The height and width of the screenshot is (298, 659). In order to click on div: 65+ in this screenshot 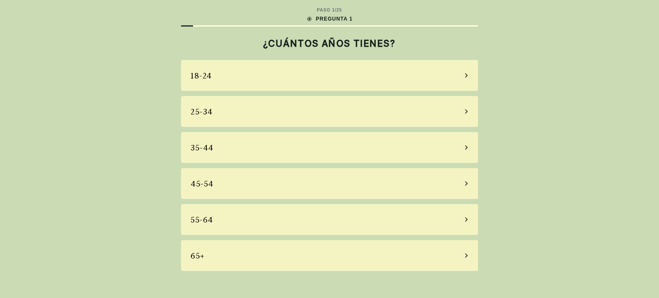, I will do `click(197, 256)`.